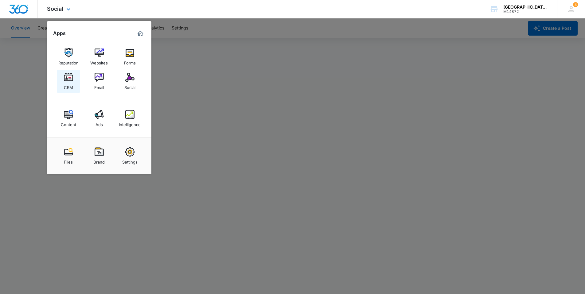 The height and width of the screenshot is (294, 585). What do you see at coordinates (130, 119) in the screenshot?
I see `a: Intelligence` at bounding box center [130, 119].